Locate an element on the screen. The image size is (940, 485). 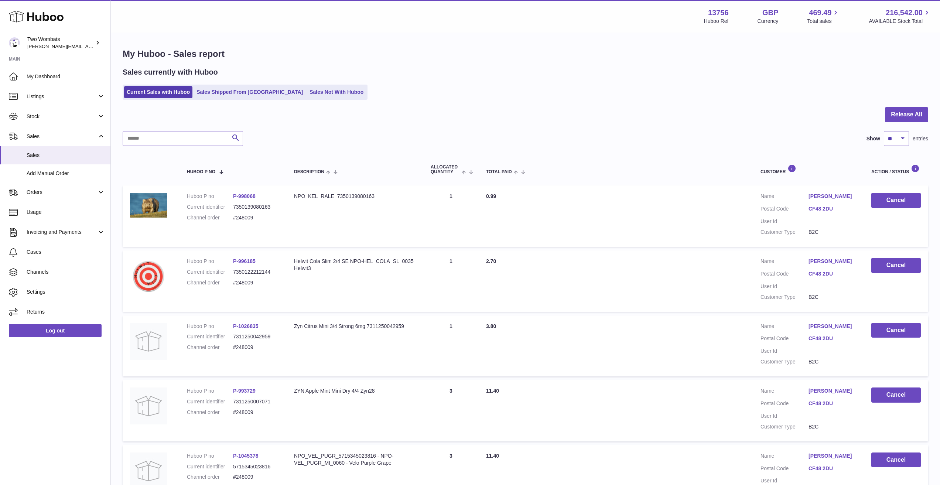
span: Total sales is located at coordinates (823, 21).